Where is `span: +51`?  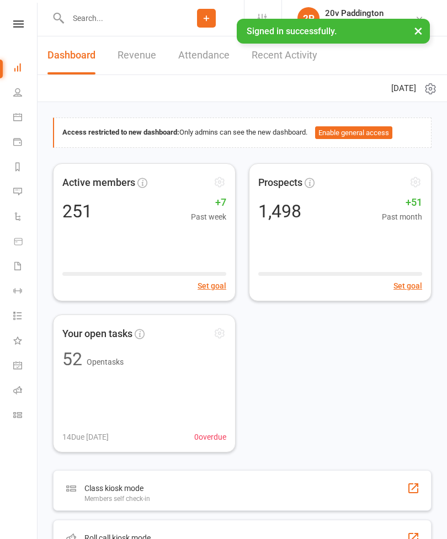
span: +51 is located at coordinates (402, 203).